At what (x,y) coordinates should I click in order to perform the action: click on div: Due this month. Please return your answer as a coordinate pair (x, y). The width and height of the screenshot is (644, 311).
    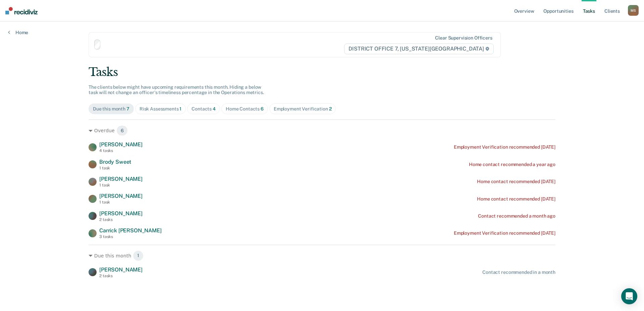
    Looking at the image, I should click on (111, 109).